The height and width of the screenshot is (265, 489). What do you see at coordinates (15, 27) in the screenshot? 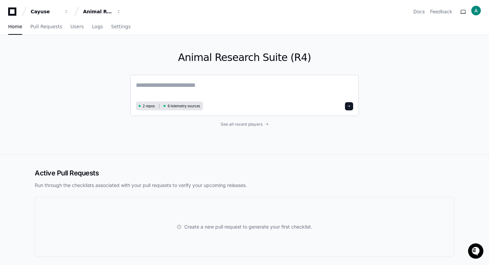
I see `span: Home` at bounding box center [15, 27].